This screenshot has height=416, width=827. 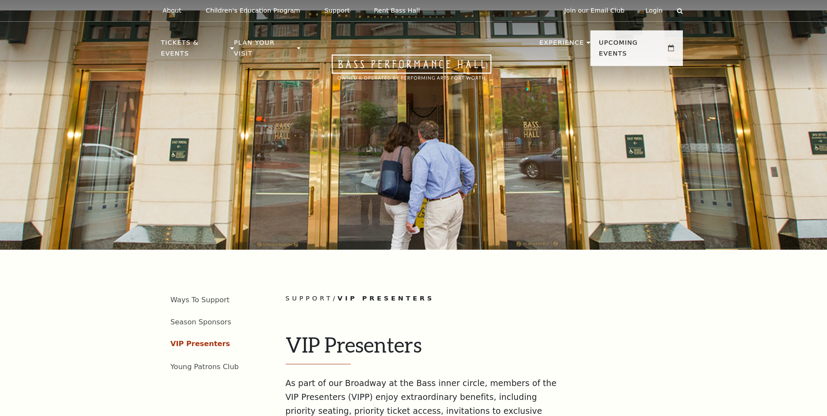 What do you see at coordinates (205, 366) in the screenshot?
I see `a: Young Patrons Club` at bounding box center [205, 366].